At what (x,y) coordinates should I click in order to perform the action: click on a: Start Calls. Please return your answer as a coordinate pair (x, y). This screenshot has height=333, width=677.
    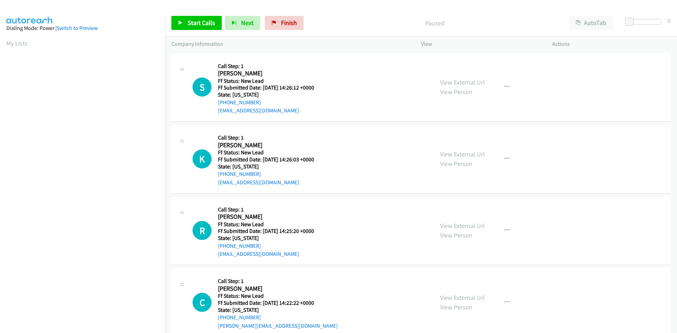
    Looking at the image, I should click on (196, 23).